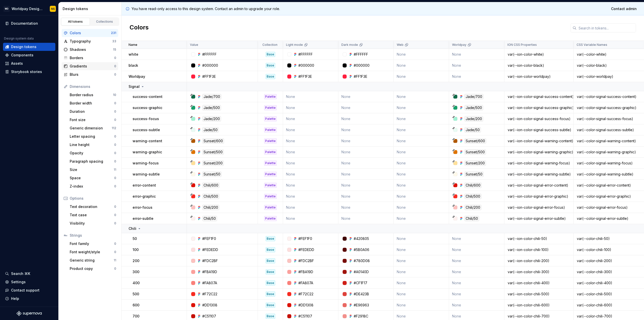 This screenshot has height=320, width=644. Describe the element at coordinates (211, 207) in the screenshot. I see `div: Chili/200` at that location.